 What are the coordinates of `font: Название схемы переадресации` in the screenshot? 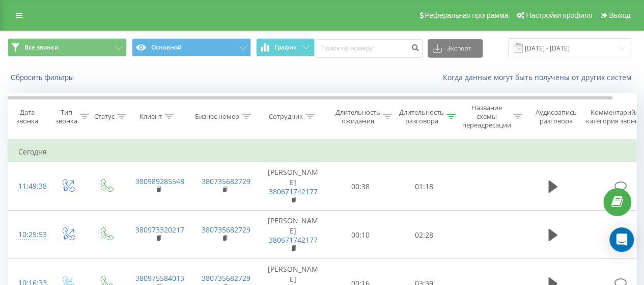 It's located at (486, 116).